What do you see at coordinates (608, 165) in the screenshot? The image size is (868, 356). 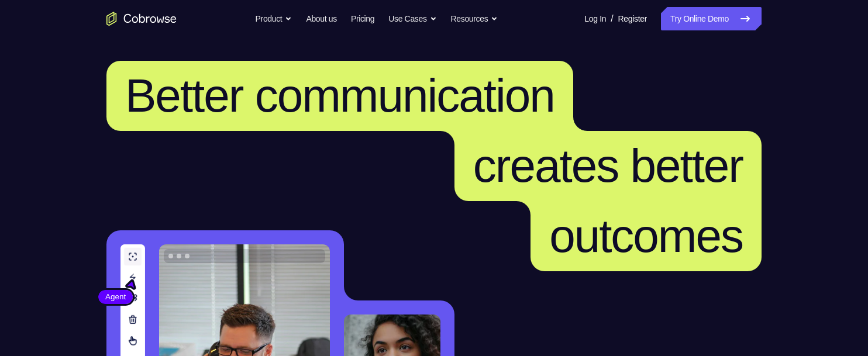 I see `span: creates better` at bounding box center [608, 165].